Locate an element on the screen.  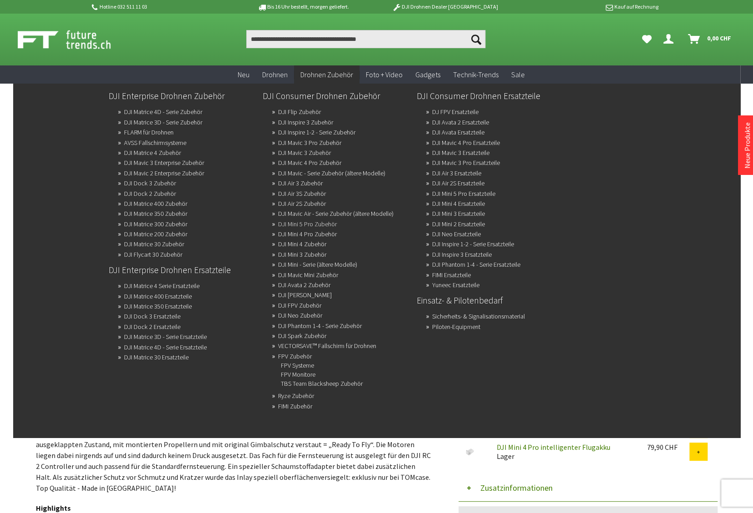
a: DJI Matrice 30 Zubehör is located at coordinates (154, 244).